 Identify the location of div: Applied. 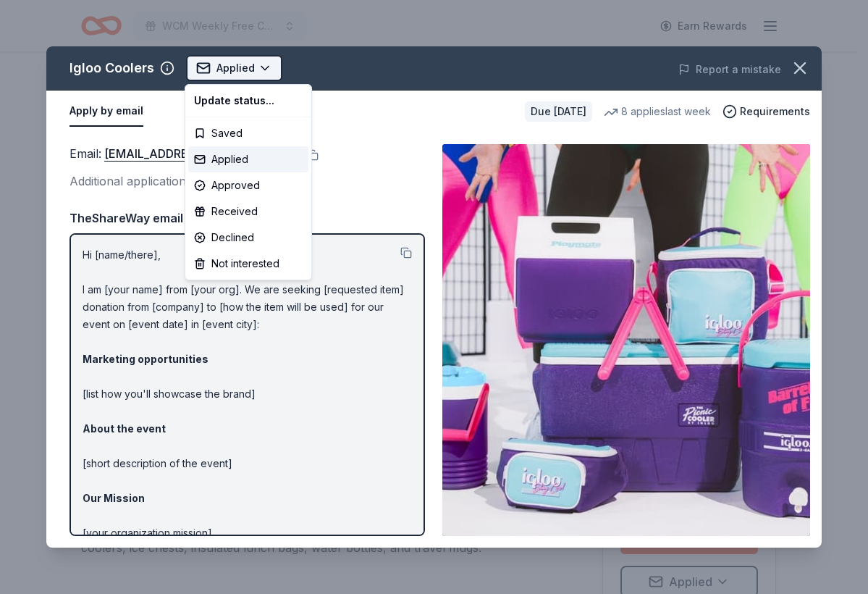
(249, 159).